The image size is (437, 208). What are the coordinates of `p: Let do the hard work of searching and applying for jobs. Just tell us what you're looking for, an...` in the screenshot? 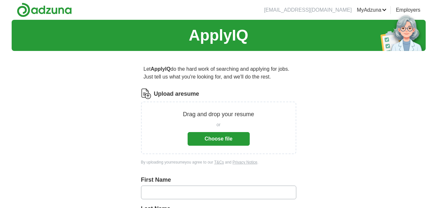 It's located at (219, 73).